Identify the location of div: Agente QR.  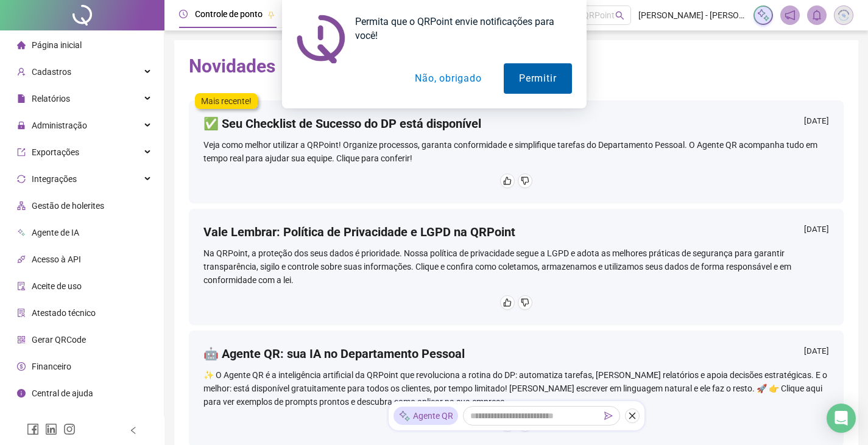
(426, 416).